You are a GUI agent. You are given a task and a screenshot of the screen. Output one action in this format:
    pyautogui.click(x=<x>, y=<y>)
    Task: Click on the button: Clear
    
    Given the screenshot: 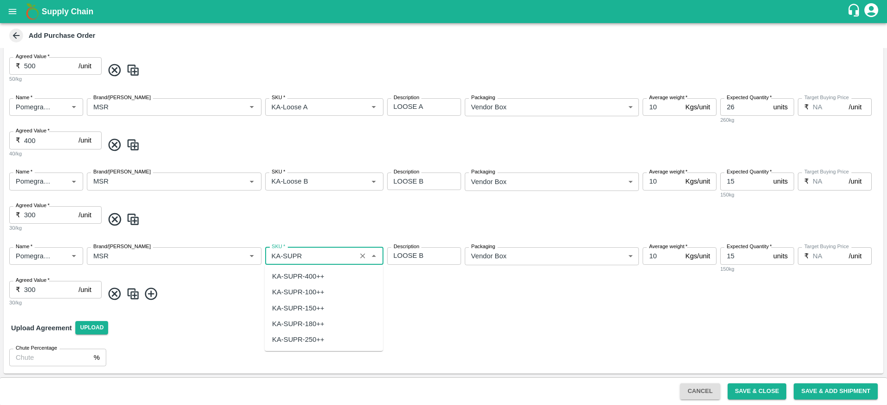 What is the action you would take?
    pyautogui.click(x=362, y=256)
    